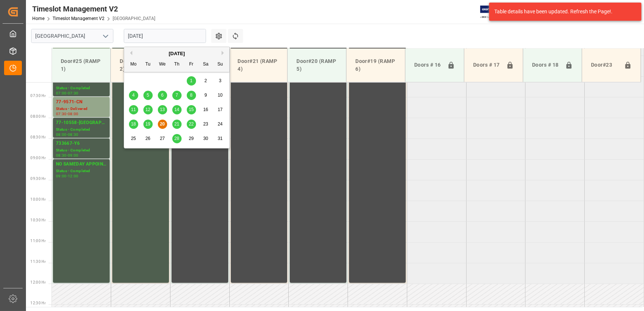 This screenshot has height=311, width=644. Describe the element at coordinates (258, 65) in the screenshot. I see `div: Door#21 (RAMP 4)` at that location.